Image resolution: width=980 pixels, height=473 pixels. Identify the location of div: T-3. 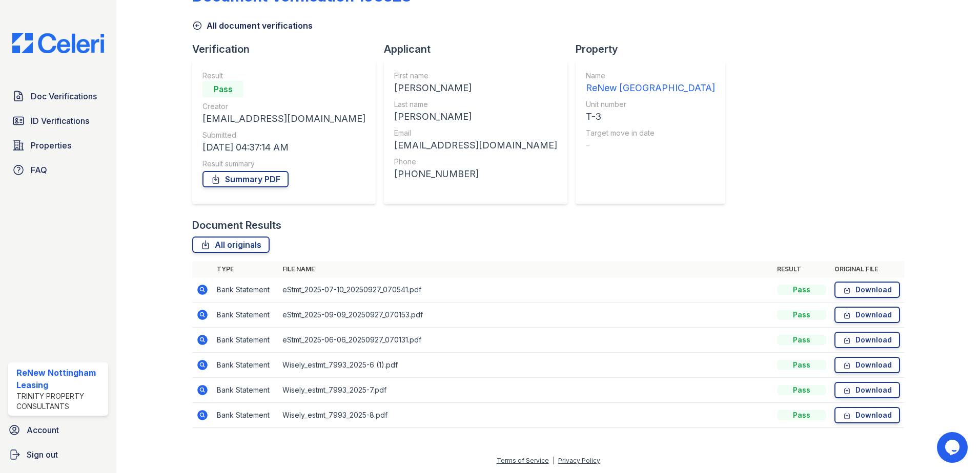
(650, 117).